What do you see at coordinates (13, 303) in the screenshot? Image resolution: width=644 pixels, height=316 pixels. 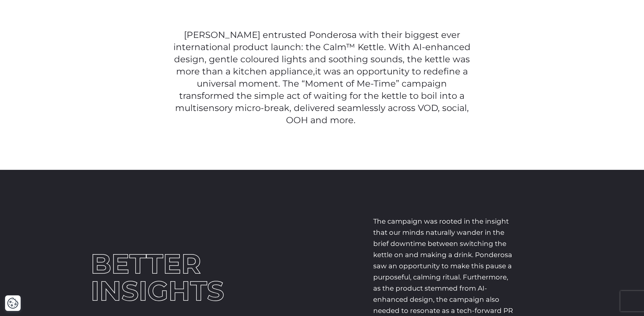 I see `button: Cookie Settings` at bounding box center [13, 303].